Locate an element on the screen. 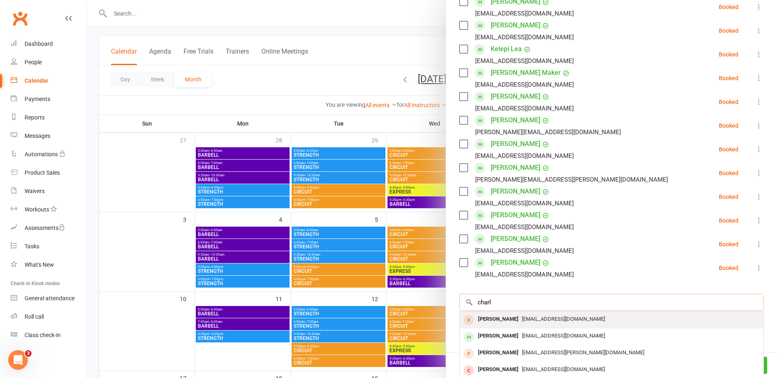 The width and height of the screenshot is (777, 378). div: Calendar is located at coordinates (36, 81).